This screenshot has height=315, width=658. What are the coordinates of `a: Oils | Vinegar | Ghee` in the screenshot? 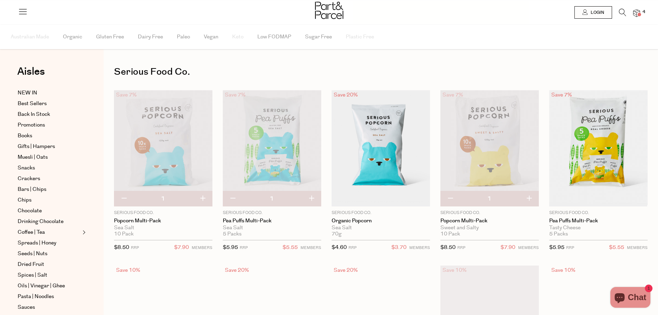 It's located at (49, 286).